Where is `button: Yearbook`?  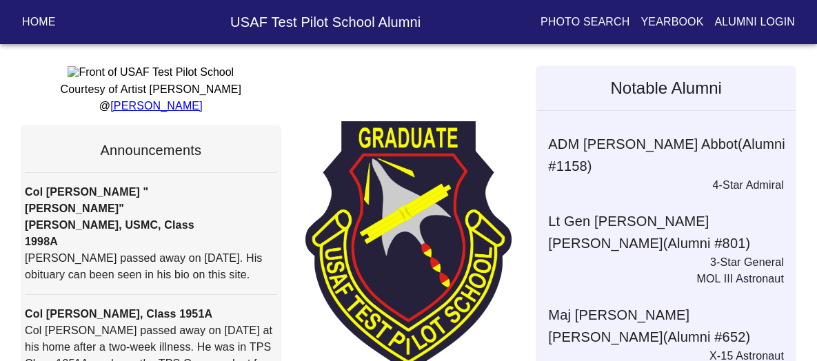 button: Yearbook is located at coordinates (671, 22).